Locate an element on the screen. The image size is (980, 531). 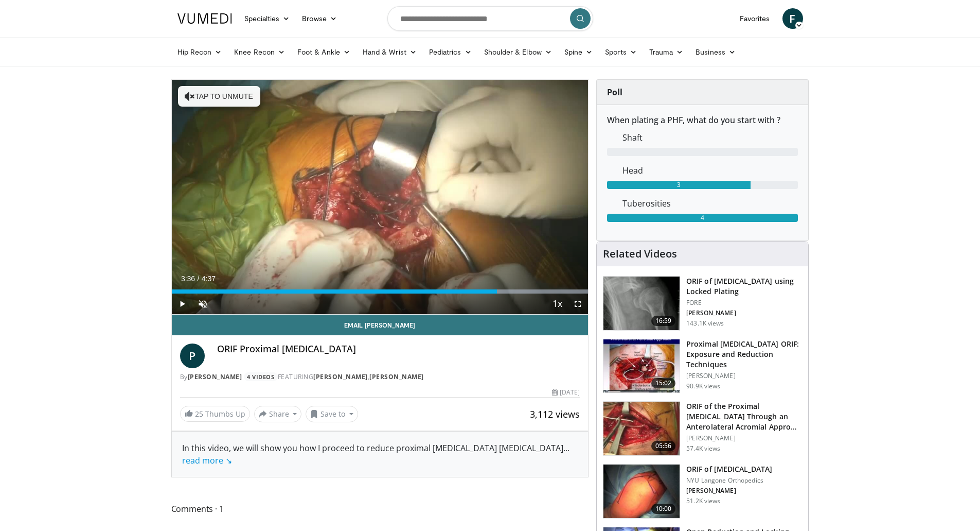
span: 10:00 is located at coordinates (664, 508).